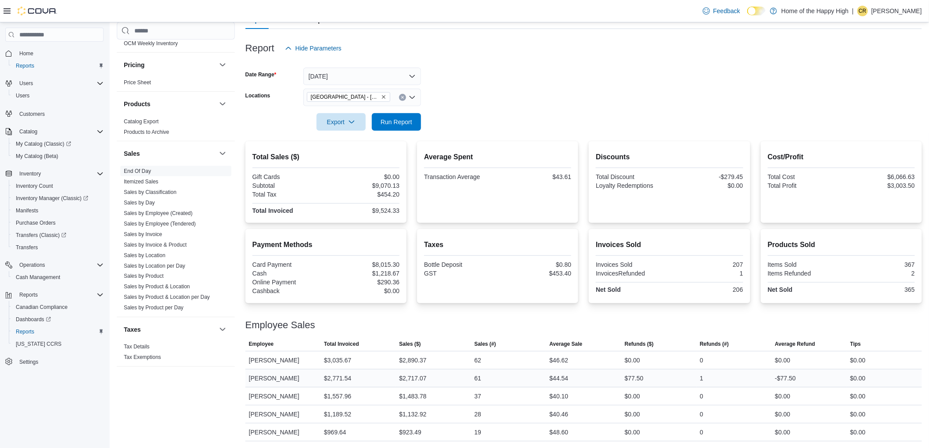 Image resolution: width=929 pixels, height=448 pixels. Describe the element at coordinates (634, 378) in the screenshot. I see `div: $77.50` at that location.